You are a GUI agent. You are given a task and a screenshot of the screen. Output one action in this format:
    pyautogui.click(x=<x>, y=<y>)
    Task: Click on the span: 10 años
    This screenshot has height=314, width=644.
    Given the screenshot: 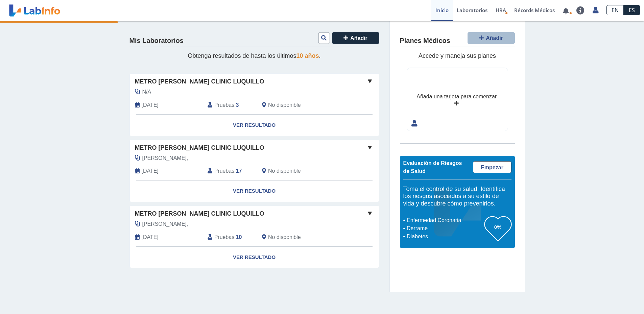 What is the action you would take?
    pyautogui.click(x=308, y=56)
    